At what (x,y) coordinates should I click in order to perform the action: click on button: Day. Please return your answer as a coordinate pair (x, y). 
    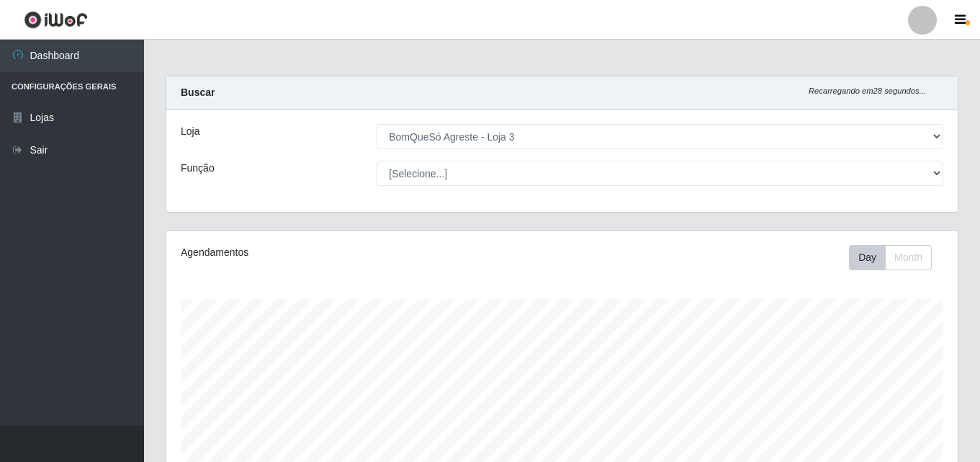
    Looking at the image, I should click on (867, 257).